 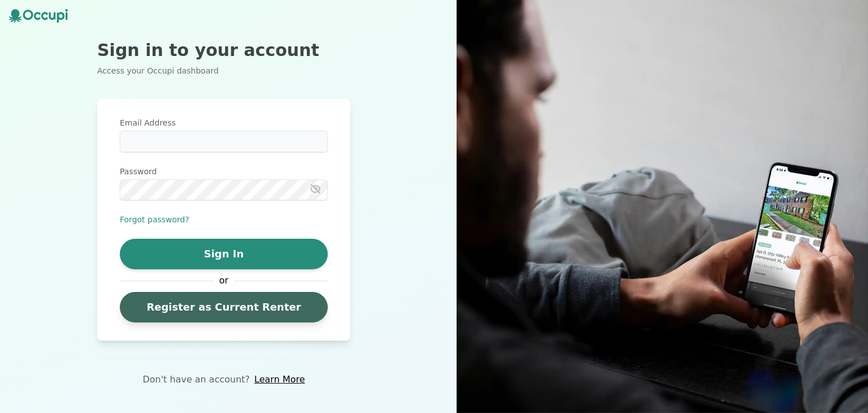 I want to click on button: Sign In, so click(x=224, y=254).